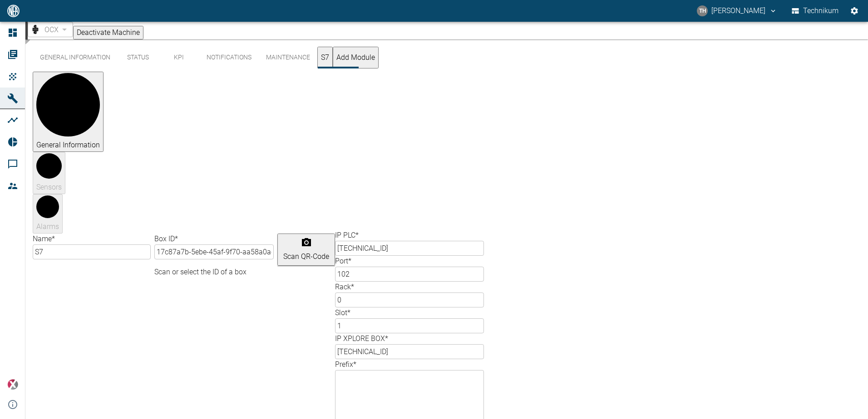  What do you see at coordinates (345, 364) in the screenshot?
I see `label: Prefix *` at bounding box center [345, 364].